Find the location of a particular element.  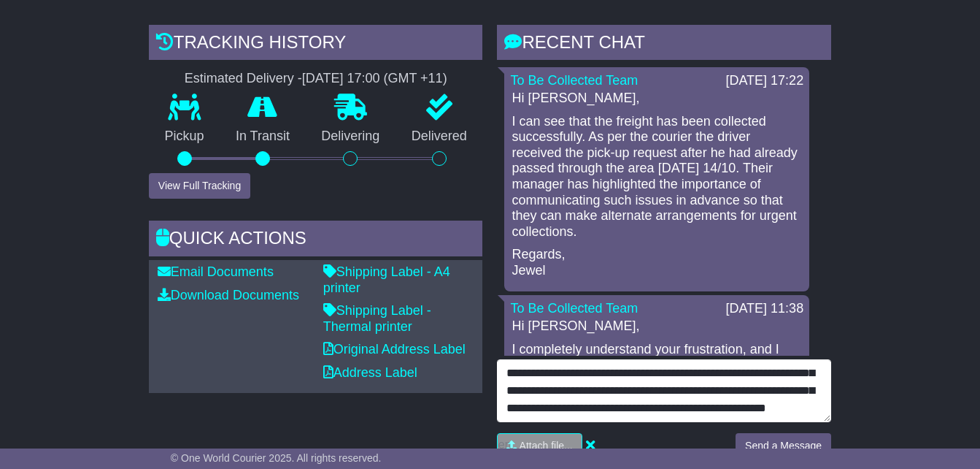

a: Shipping Label - Thermal printer is located at coordinates (377, 318).